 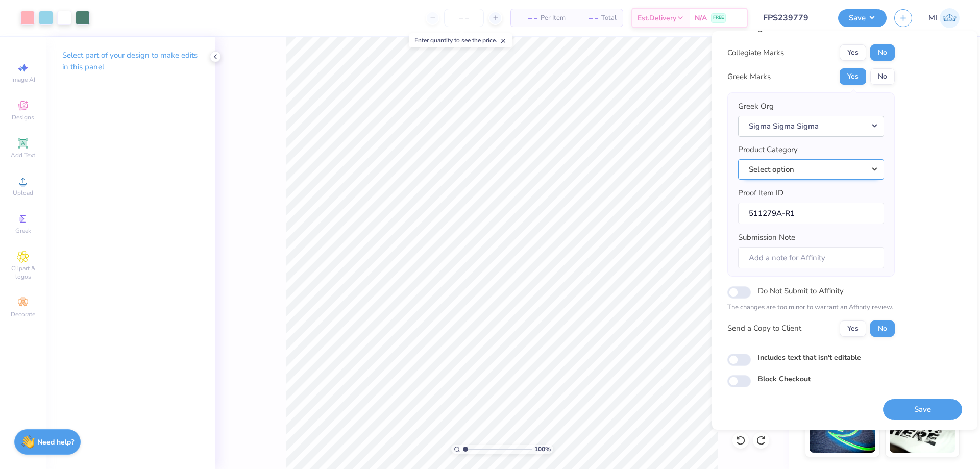 I want to click on span: Decorate, so click(x=23, y=315).